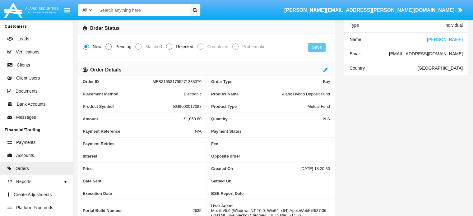  What do you see at coordinates (184, 47) in the screenshot?
I see `span: Rejected` at bounding box center [184, 47].